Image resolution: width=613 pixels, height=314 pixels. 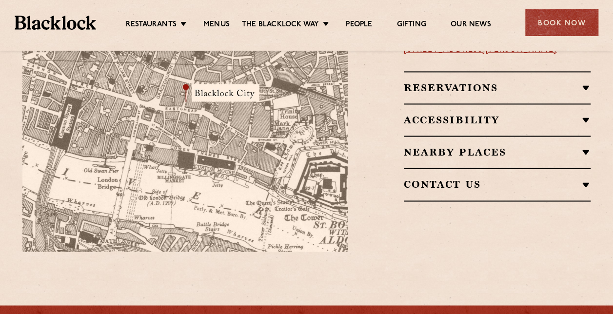 I want to click on h2: Contact Us, so click(x=497, y=184).